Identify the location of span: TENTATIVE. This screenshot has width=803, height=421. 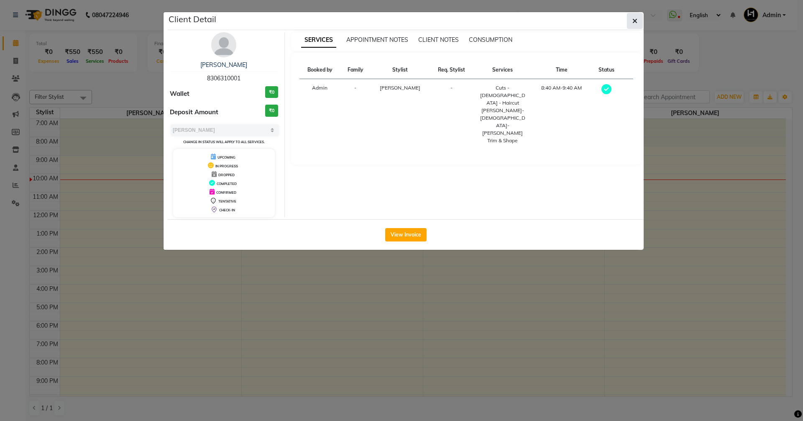
(227, 201).